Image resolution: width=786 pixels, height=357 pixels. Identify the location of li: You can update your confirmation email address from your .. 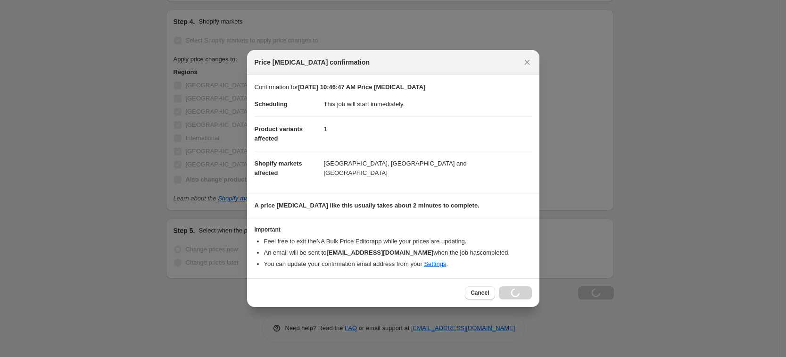
(398, 264).